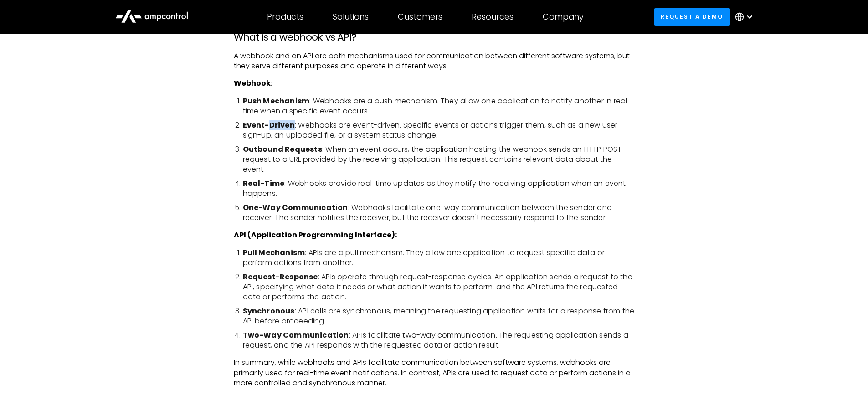  What do you see at coordinates (493, 17) in the screenshot?
I see `div: Resources` at bounding box center [493, 17].